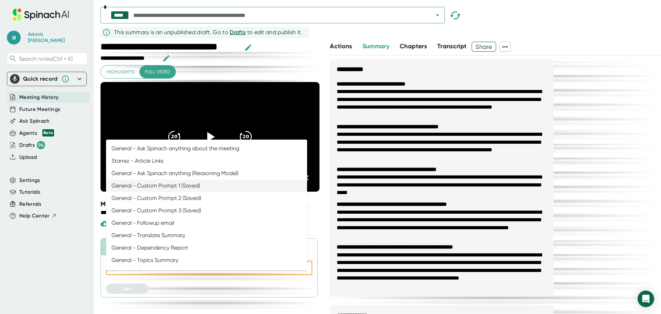 Image resolution: width=661 pixels, height=314 pixels. What do you see at coordinates (207, 248) in the screenshot?
I see `li: General - Dependency Report` at bounding box center [207, 248].